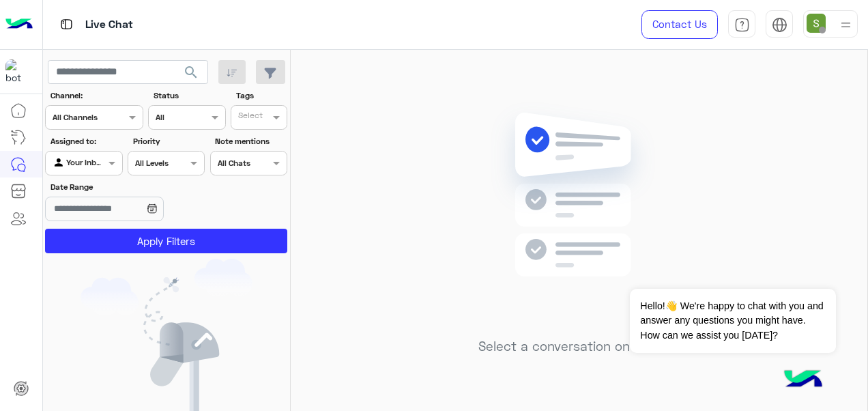 This screenshot has width=868, height=411. Describe the element at coordinates (96, 96) in the screenshot. I see `label: Channel:` at that location.